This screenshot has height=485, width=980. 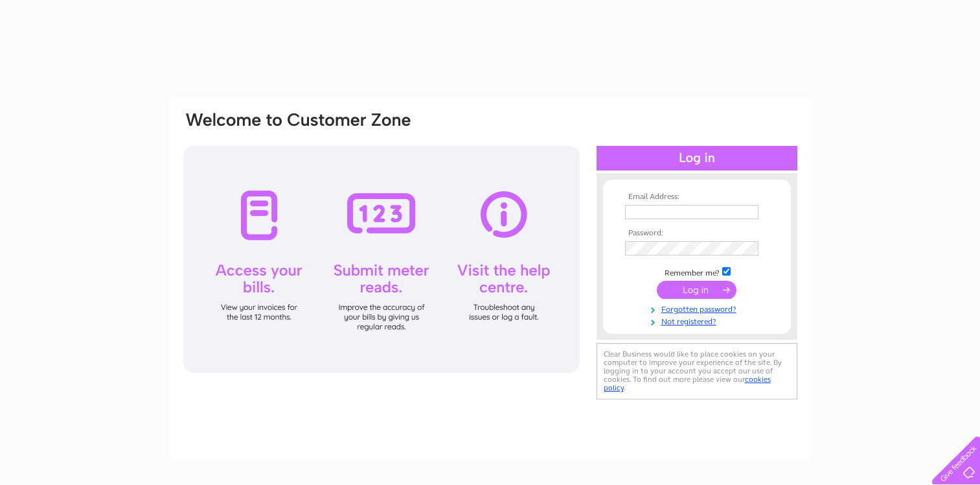 What do you see at coordinates (697, 371) in the screenshot?
I see `div: Clear Business would like to place cookies on your computer to improve your experience of the sit...` at bounding box center [697, 371].